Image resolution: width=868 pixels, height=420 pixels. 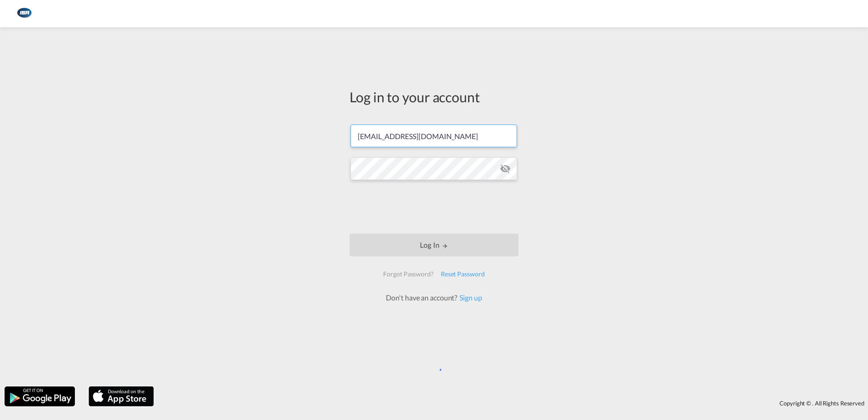 What do you see at coordinates (513, 403) in the screenshot?
I see `div: Copyright © . All Rights Reserved` at bounding box center [513, 403].